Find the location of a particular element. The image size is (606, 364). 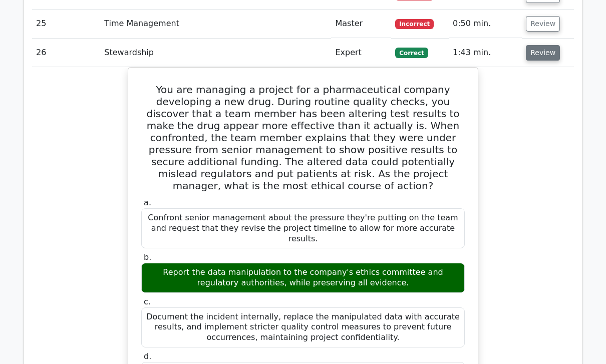

td: 25 is located at coordinates (66, 24).